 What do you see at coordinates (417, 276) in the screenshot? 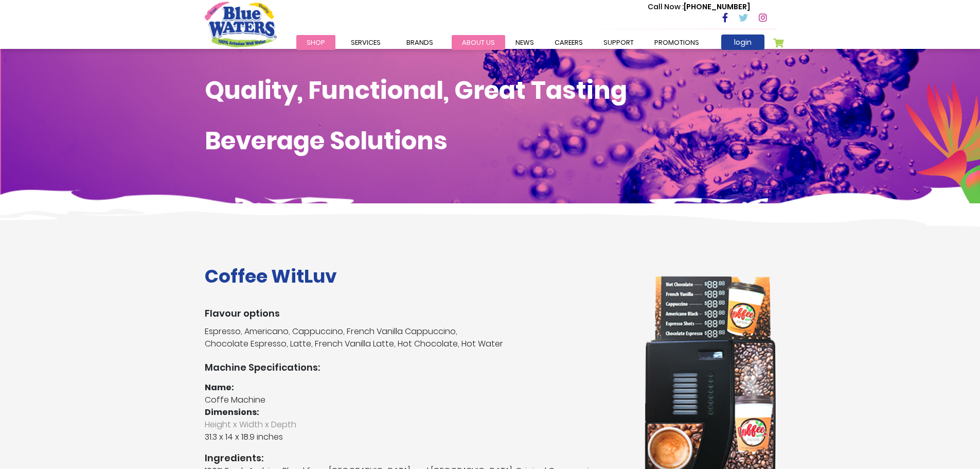
I see `h1: Coffee WitLuv` at bounding box center [417, 276].